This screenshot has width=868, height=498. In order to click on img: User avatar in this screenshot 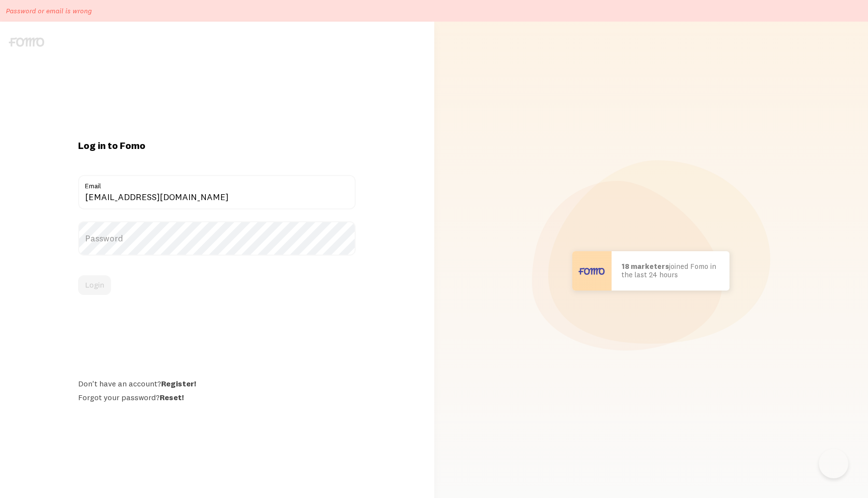, I will do `click(592, 271)`.